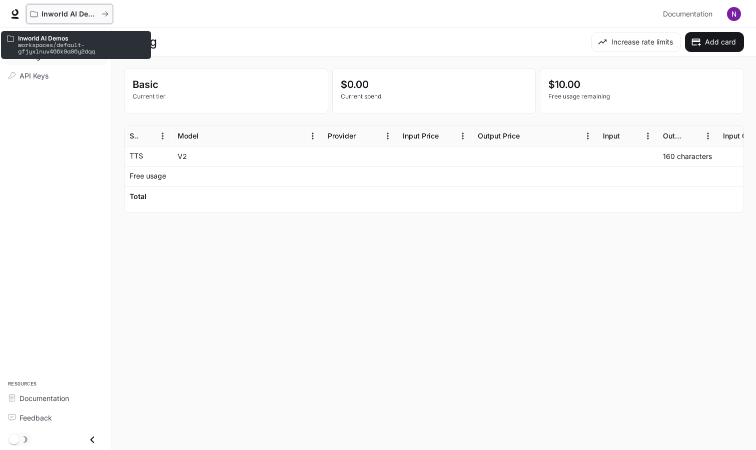  Describe the element at coordinates (34, 76) in the screenshot. I see `span: API Keys` at that location.